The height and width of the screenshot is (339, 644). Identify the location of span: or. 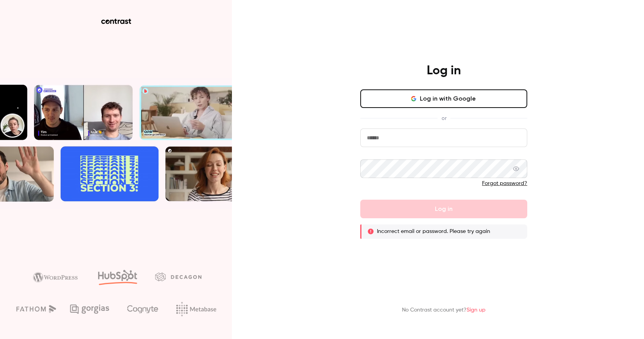
(444, 118).